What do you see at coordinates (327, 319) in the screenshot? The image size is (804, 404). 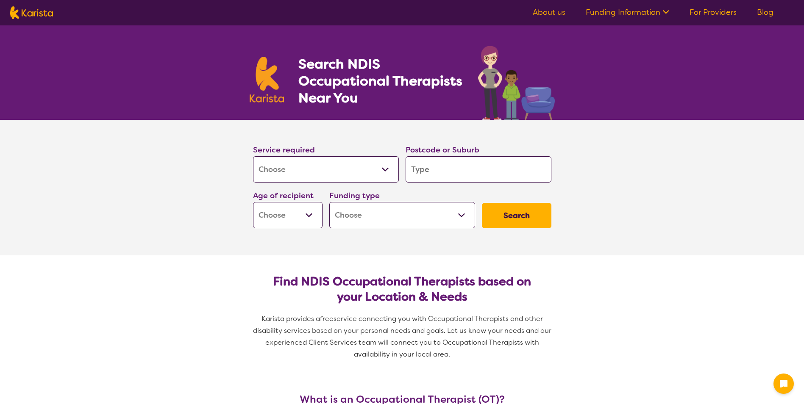 I see `span: free` at bounding box center [327, 319].